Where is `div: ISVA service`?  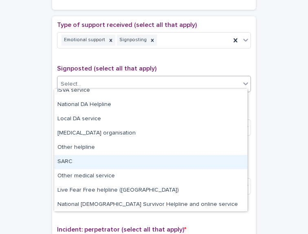
div: ISVA service is located at coordinates (151, 90).